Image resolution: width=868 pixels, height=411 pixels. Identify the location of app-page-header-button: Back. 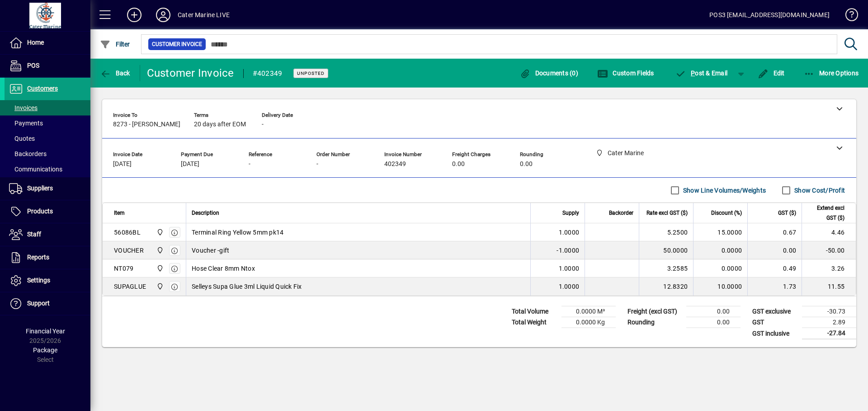
(116, 73).